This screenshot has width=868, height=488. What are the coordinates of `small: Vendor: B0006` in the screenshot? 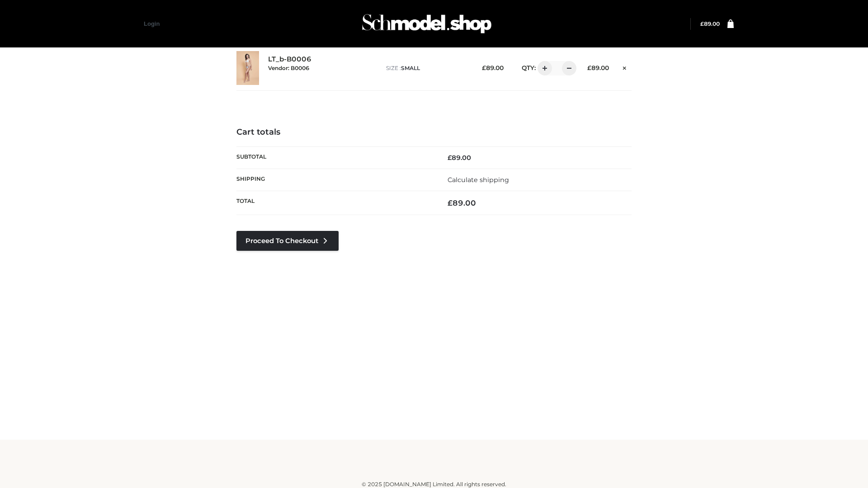 It's located at (288, 68).